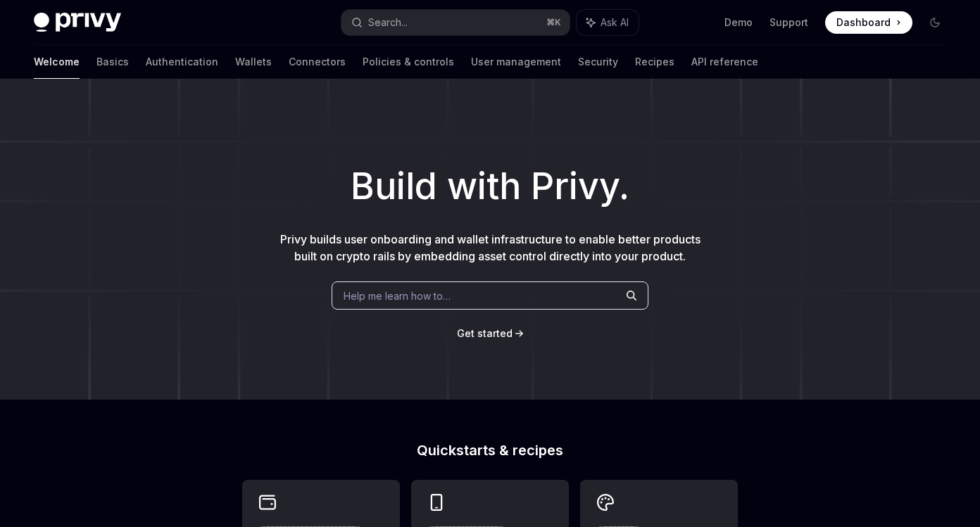 This screenshot has width=980, height=527. I want to click on a: Demo, so click(738, 23).